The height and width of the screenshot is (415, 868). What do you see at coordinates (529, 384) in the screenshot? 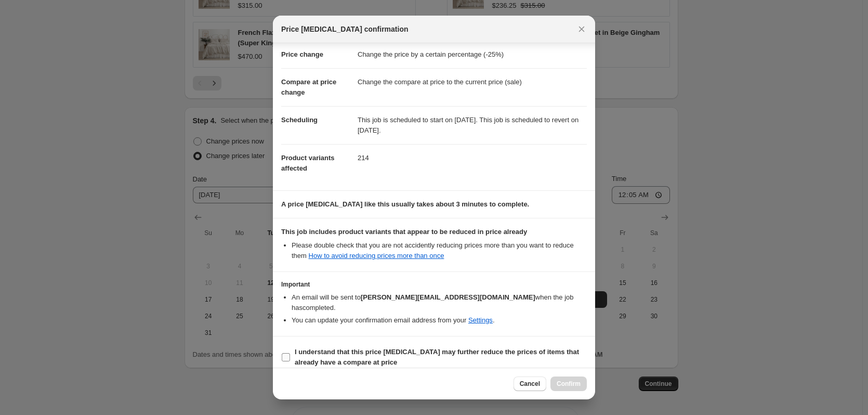
I see `button: Cancel` at bounding box center [529, 384].